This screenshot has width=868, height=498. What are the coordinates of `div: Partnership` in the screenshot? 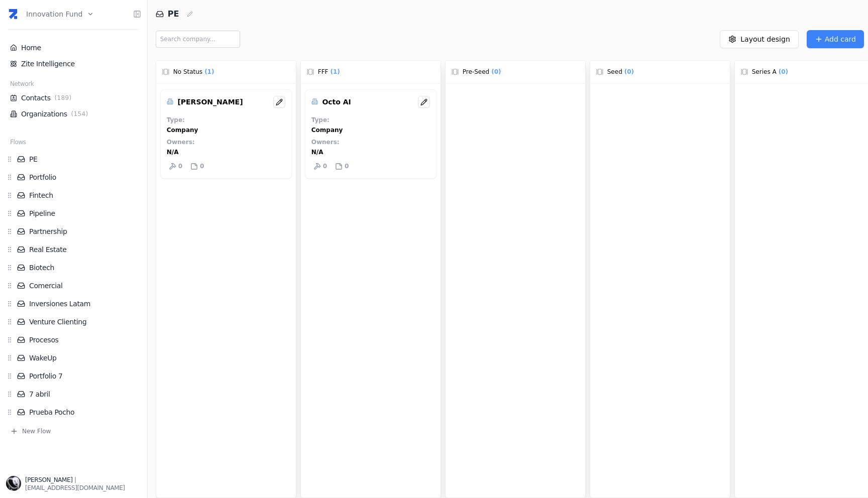 It's located at (73, 232).